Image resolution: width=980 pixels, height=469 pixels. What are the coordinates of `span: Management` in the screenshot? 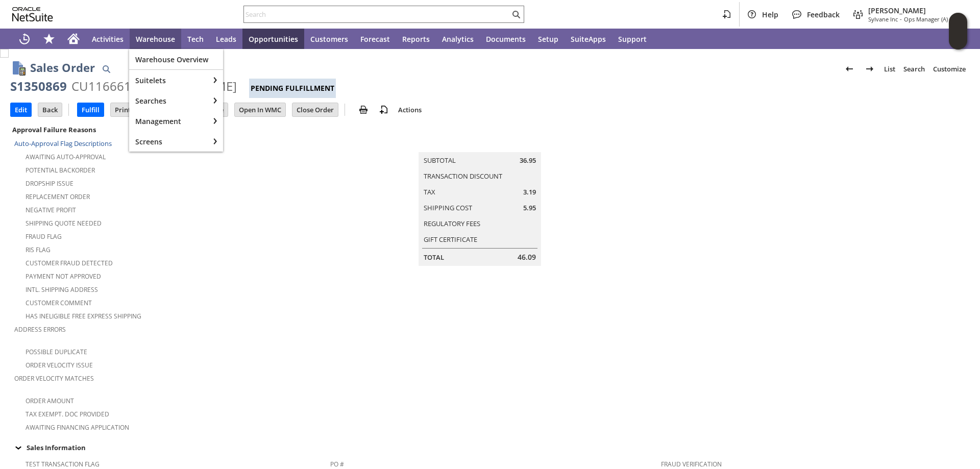 It's located at (169, 121).